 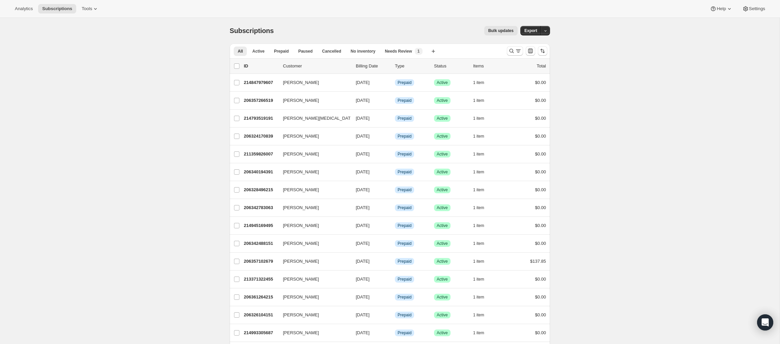 What do you see at coordinates (332, 51) in the screenshot?
I see `span: Cancelled` at bounding box center [332, 51].